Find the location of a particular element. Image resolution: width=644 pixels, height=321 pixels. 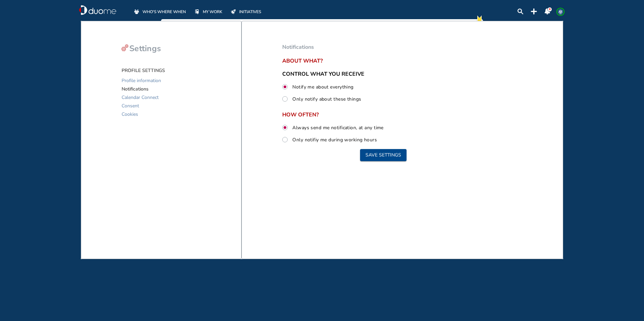

span: Profile information is located at coordinates (141, 80).